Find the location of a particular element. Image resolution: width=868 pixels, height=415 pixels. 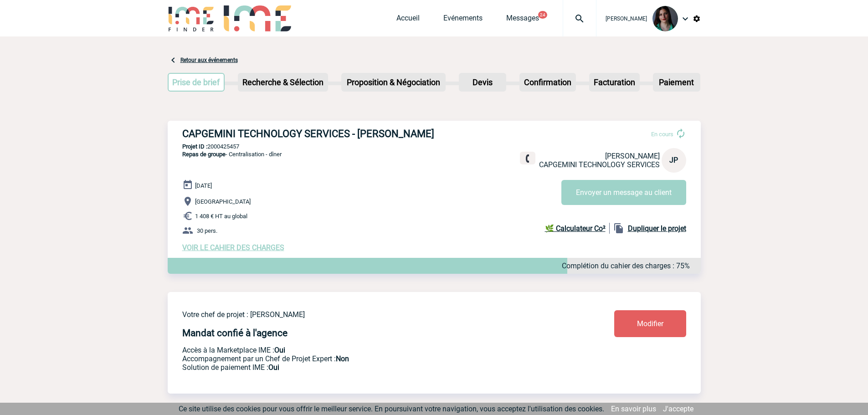

p: Proposition & Négociation is located at coordinates (393, 82).